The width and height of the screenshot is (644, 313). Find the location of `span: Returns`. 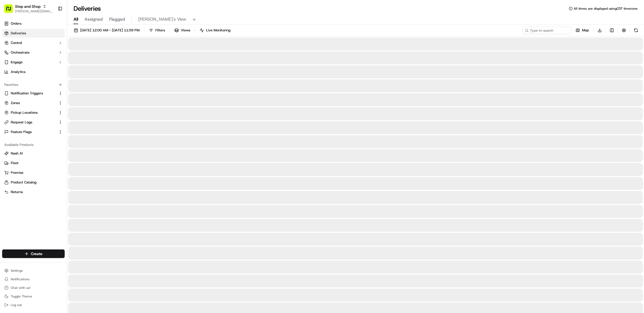

span: Returns is located at coordinates (17, 192).